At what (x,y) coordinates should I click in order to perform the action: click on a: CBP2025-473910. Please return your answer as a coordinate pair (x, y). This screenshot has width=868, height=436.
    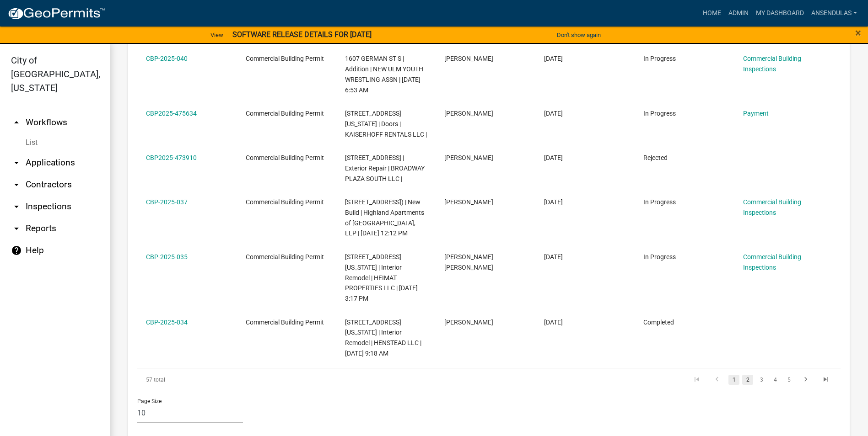
    Looking at the image, I should click on (171, 158).